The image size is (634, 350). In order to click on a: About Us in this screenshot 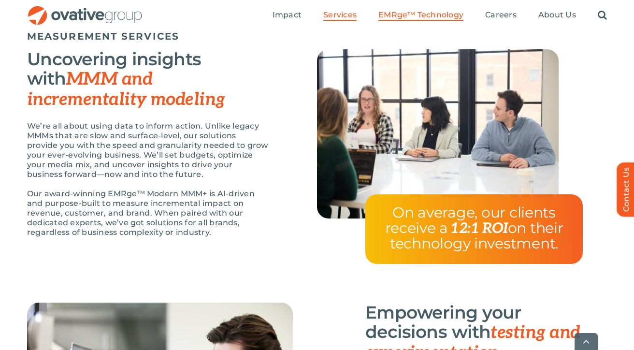, I will do `click(557, 15)`.